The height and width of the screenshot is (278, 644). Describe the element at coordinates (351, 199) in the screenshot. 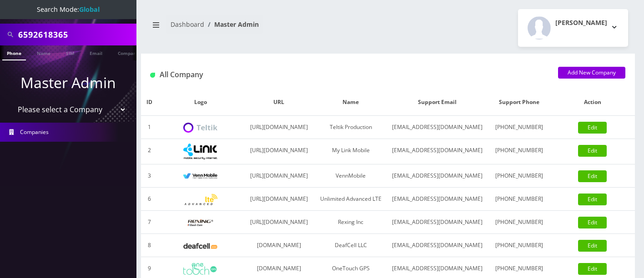

I see `td: Unlimited Advanced LTE` at that location.